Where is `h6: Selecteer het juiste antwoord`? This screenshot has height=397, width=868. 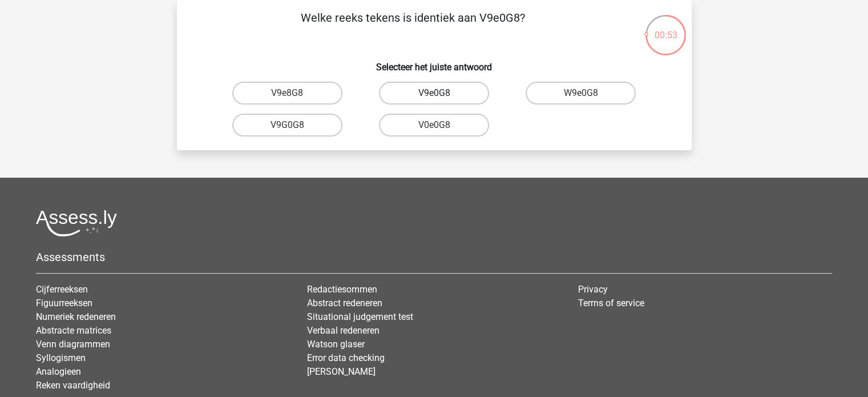 h6: Selecteer het juiste antwoord is located at coordinates (434, 62).